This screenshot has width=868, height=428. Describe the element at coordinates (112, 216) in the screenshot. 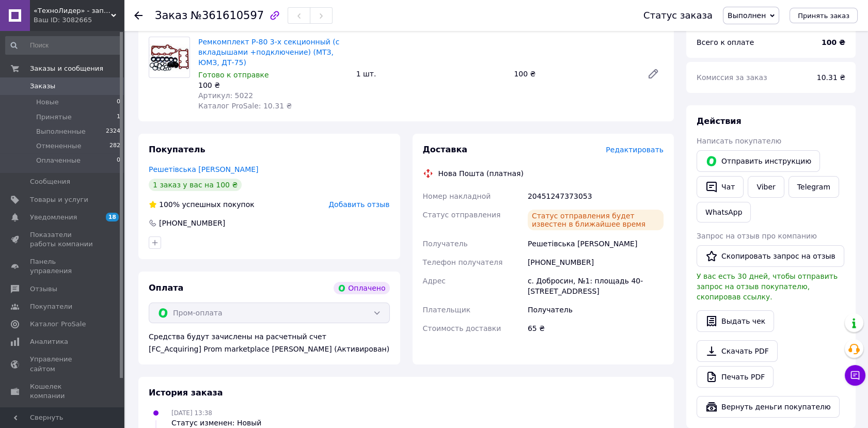

I see `span: 18` at that location.